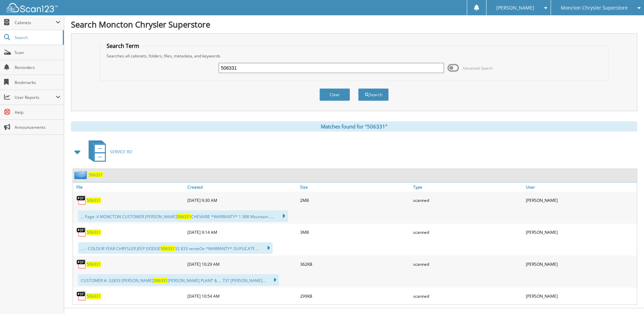  Describe the element at coordinates (81, 174) in the screenshot. I see `img: folder2.png` at that location.